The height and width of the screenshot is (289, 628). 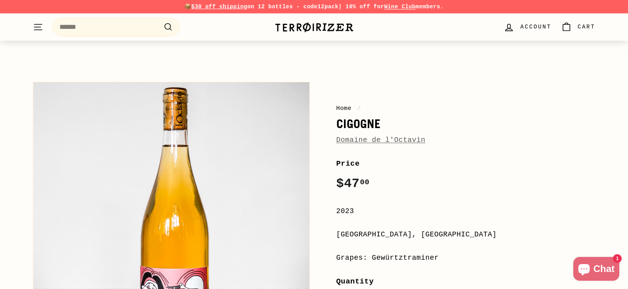 What do you see at coordinates (466, 211) in the screenshot?
I see `div: 2023` at bounding box center [466, 211].